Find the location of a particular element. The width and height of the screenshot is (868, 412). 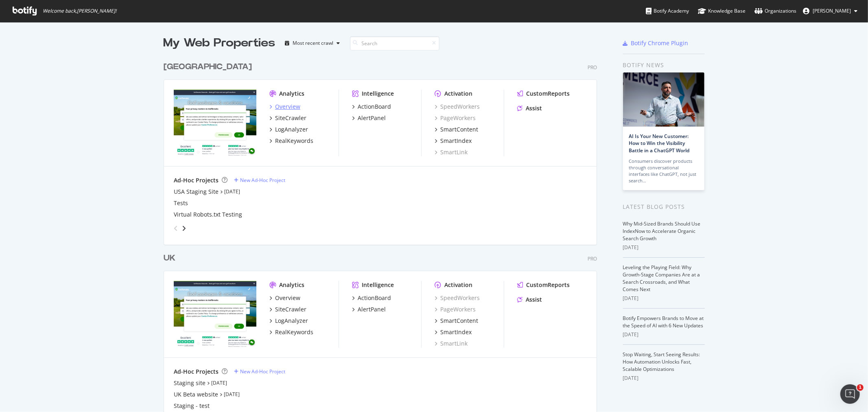

div: Staging - test is located at coordinates (192, 406).